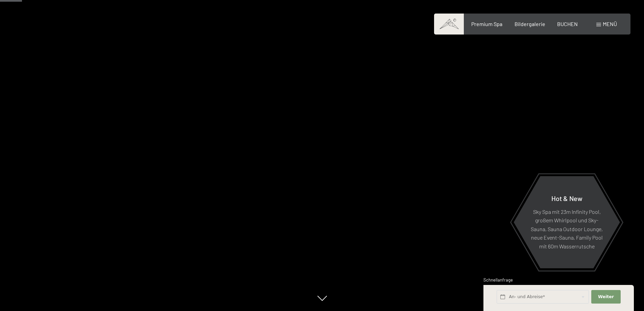  I want to click on button: Weiter, so click(605, 297).